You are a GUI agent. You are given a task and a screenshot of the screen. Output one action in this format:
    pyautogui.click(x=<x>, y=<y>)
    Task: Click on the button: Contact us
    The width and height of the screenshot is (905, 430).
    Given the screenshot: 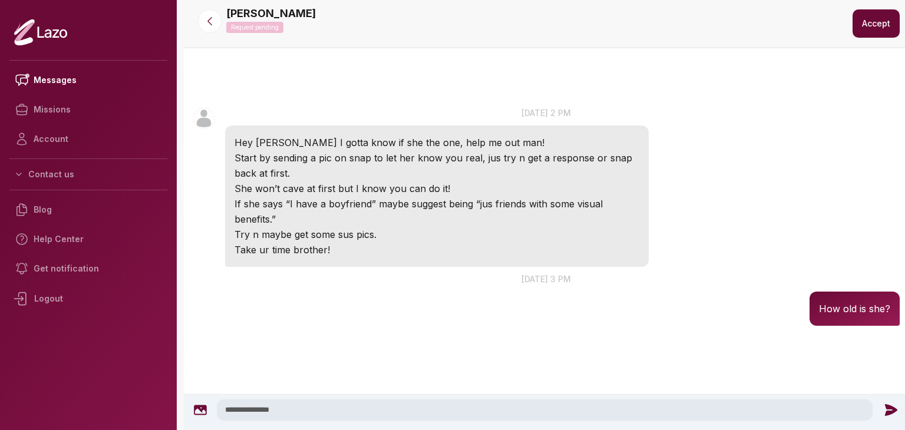 What is the action you would take?
    pyautogui.click(x=88, y=174)
    